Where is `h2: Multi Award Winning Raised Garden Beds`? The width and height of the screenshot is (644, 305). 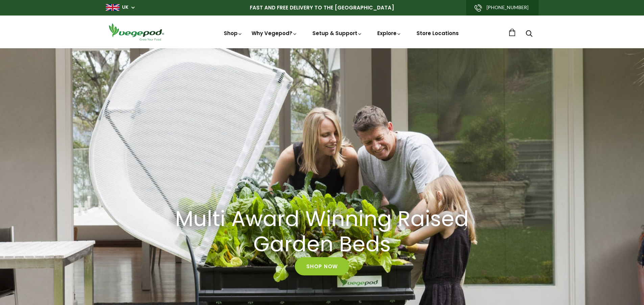 h2: Multi Award Winning Raised Garden Beds is located at coordinates (322, 233).